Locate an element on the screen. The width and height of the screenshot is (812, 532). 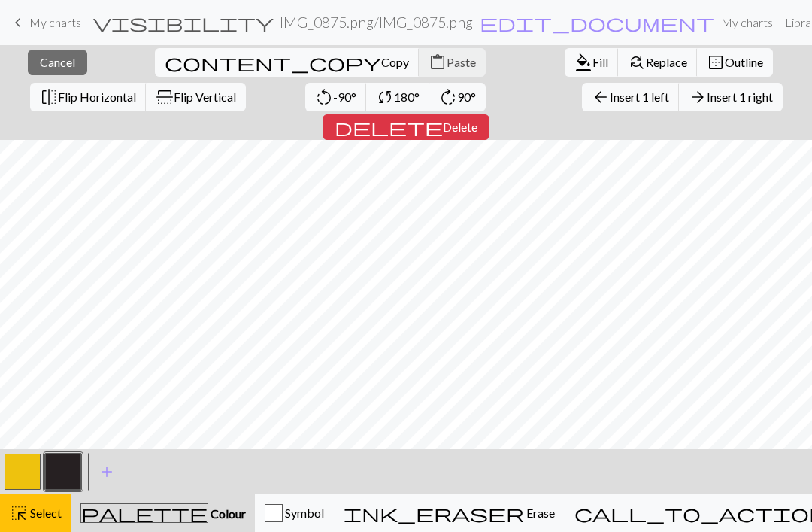
button: -90° is located at coordinates (336, 97).